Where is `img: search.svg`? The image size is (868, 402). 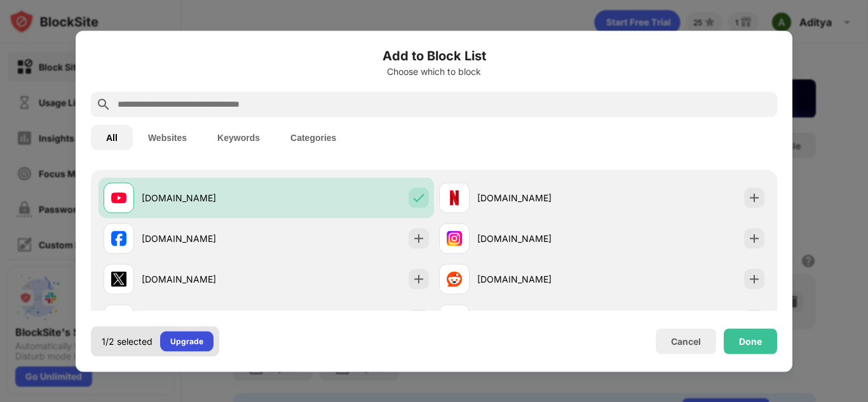
img: search.svg is located at coordinates (104, 105).